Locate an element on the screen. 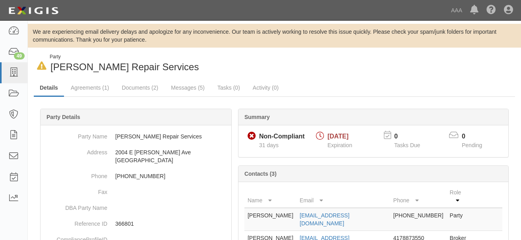 This screenshot has width=521, height=240. div: Non-Compliant is located at coordinates (282, 137).